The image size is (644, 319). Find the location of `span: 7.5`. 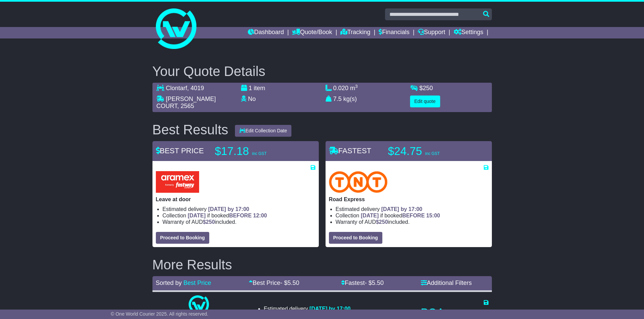

span: 7.5 is located at coordinates (337, 99).